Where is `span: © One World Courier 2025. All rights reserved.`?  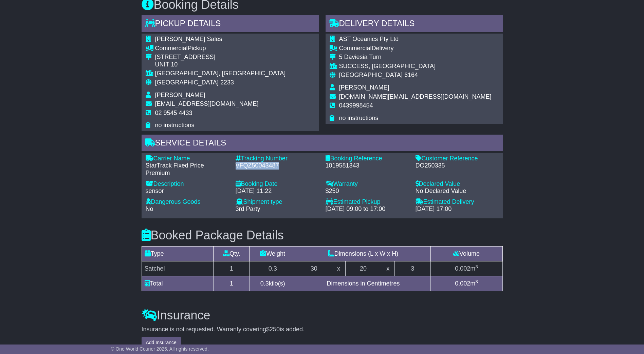
span: © One World Courier 2025. All rights reserved. is located at coordinates (159, 349).